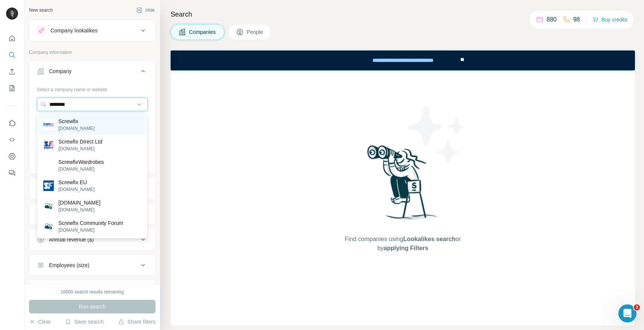 This screenshot has width=644, height=330. I want to click on button: Feedback, so click(12, 173).